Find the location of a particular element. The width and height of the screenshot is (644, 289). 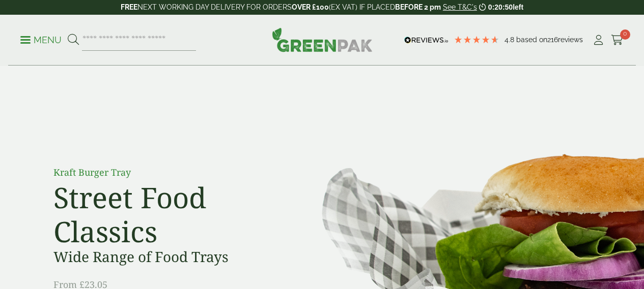

a: 0 is located at coordinates (617, 40).